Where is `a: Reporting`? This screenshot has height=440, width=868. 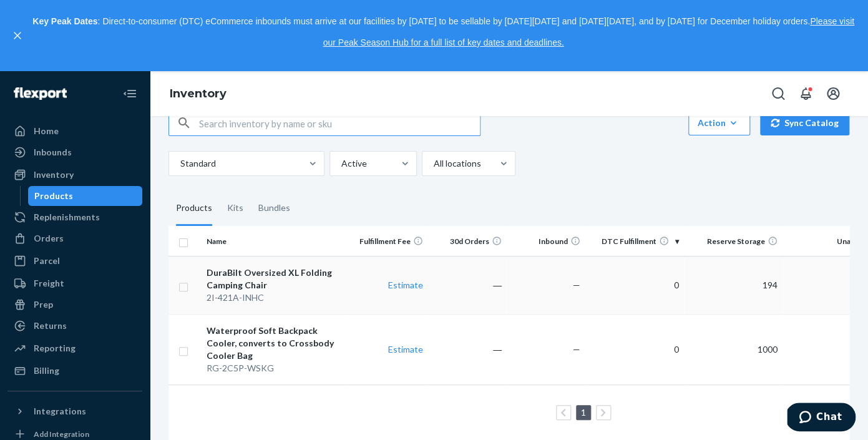
a: Reporting is located at coordinates (75, 349).